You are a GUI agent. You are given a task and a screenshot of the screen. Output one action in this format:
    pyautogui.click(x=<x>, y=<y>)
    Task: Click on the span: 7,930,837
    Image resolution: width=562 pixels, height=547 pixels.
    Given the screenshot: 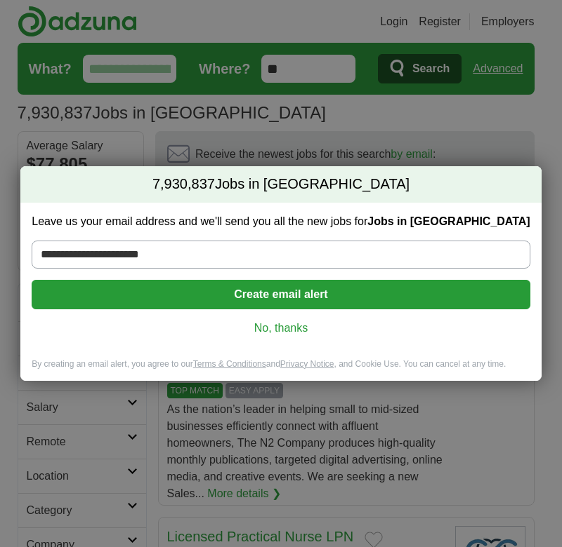 What is the action you would take?
    pyautogui.click(x=183, y=185)
    